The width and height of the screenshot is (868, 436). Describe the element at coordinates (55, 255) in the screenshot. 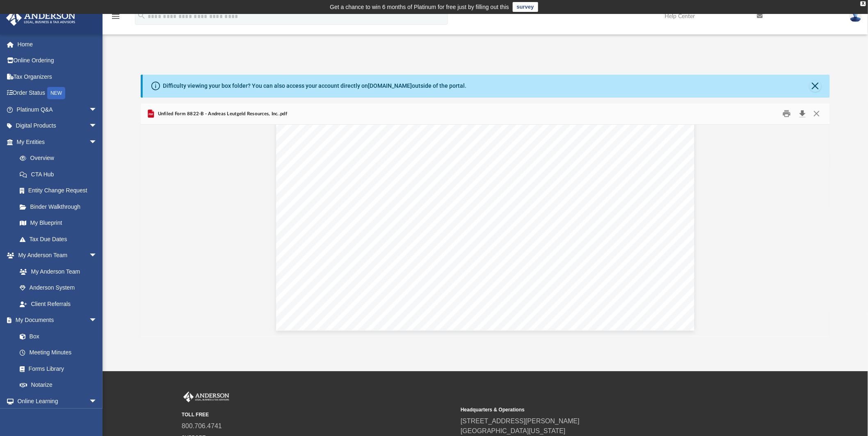

I see `a: My Anderson Teamarrow_drop_down` at that location.